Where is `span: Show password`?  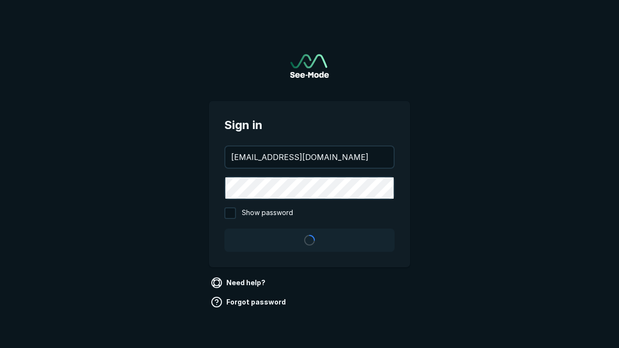 span: Show password is located at coordinates (267, 213).